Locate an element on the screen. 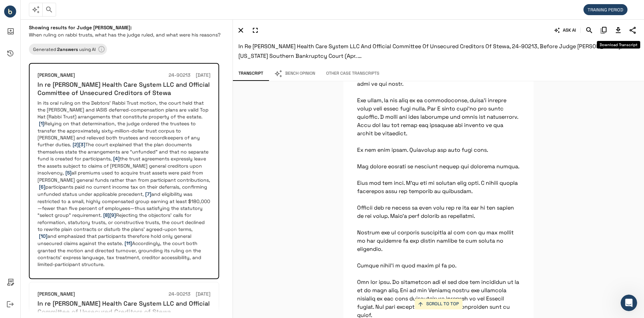 The width and height of the screenshot is (644, 318). div: We are not billing you for your initial period of in-app activity. is located at coordinates (607, 10).